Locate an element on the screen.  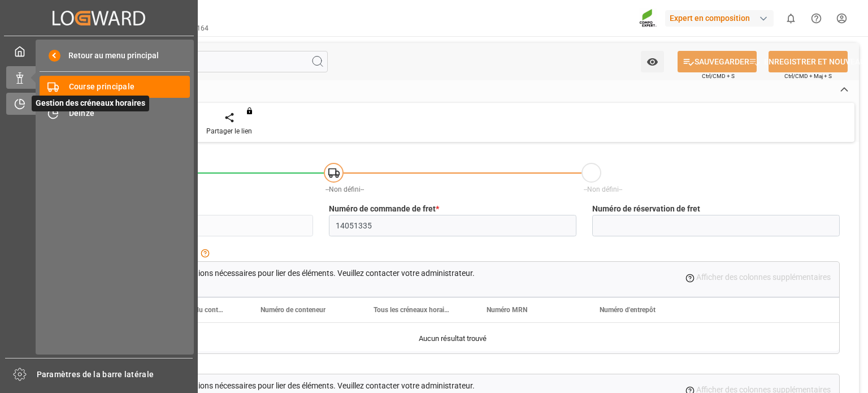
font: Numéro d'entrepôt is located at coordinates (627, 310).